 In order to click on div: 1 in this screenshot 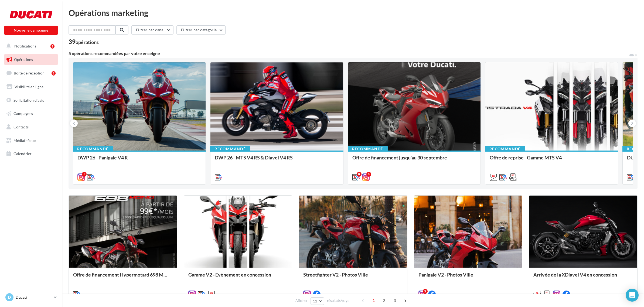, I will do `click(52, 46)`.